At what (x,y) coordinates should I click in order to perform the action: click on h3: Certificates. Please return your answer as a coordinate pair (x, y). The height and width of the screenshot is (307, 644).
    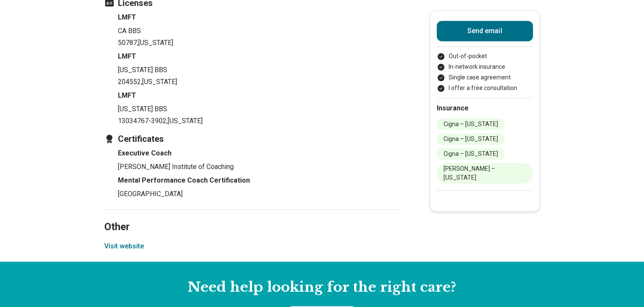
    Looking at the image, I should click on (253, 139).